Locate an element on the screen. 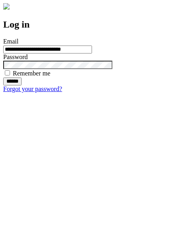 Image resolution: width=180 pixels, height=238 pixels. label: Remember me is located at coordinates (32, 73).